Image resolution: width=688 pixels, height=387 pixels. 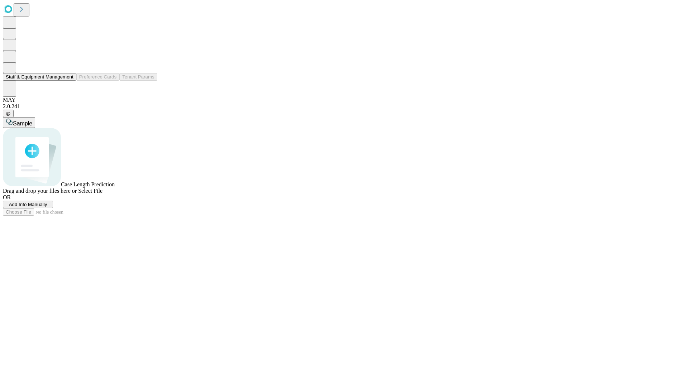 I want to click on button: Add Info Manually, so click(x=28, y=204).